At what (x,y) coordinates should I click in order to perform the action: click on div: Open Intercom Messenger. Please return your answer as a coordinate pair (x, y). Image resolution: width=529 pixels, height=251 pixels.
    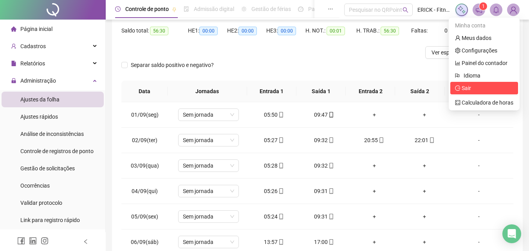
    Looking at the image, I should click on (511, 234).